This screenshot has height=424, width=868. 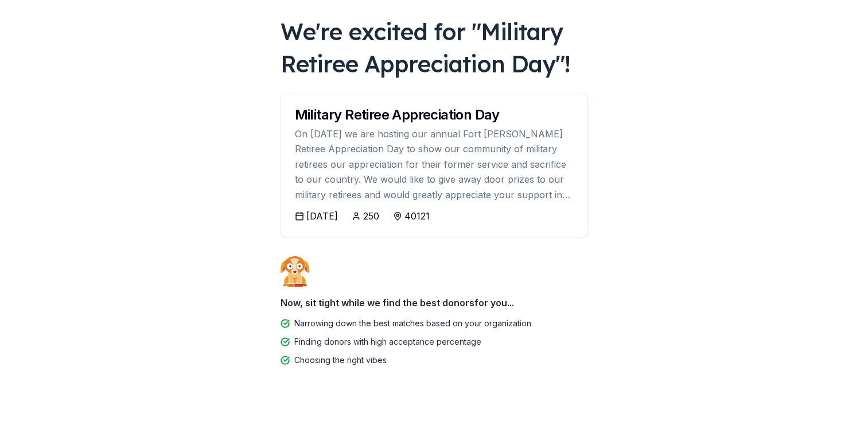 I want to click on div: Military Retiree Appreciation Day, so click(x=435, y=115).